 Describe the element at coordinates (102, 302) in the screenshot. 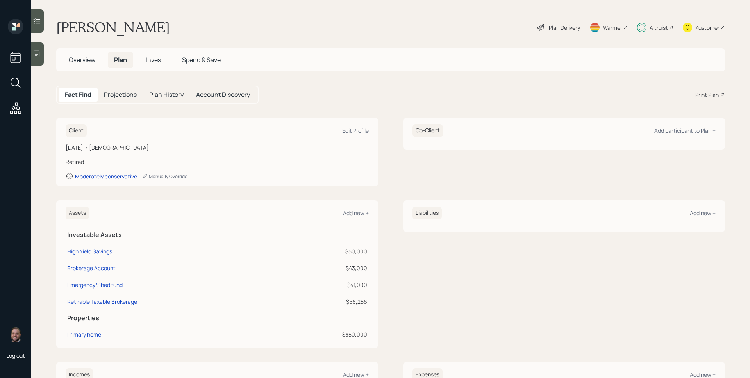

I see `div: Retirable Taxable Brokerage` at that location.